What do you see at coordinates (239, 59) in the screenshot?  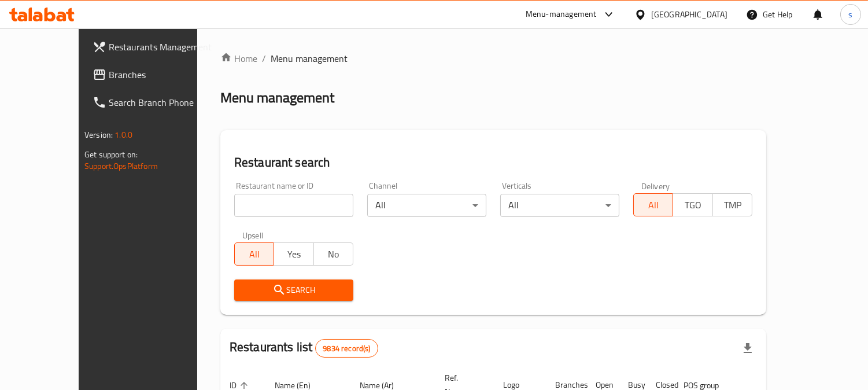 I see `a: Home` at bounding box center [239, 59].